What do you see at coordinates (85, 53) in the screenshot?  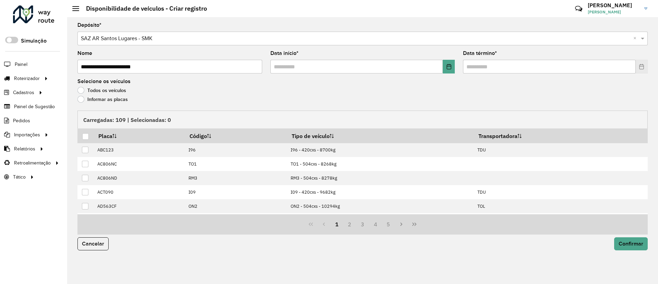 I see `label: Nome` at bounding box center [85, 53].